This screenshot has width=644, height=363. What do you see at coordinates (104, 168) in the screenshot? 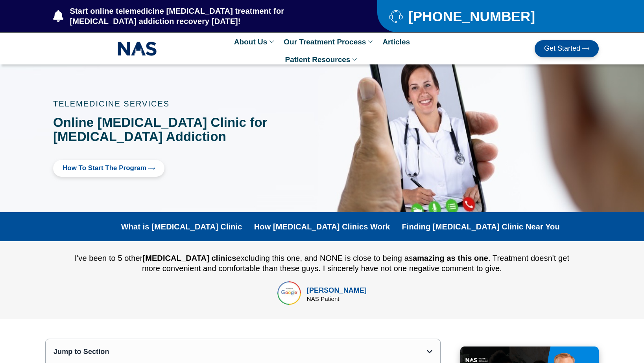
I see `span: How to Start the program` at bounding box center [104, 168].